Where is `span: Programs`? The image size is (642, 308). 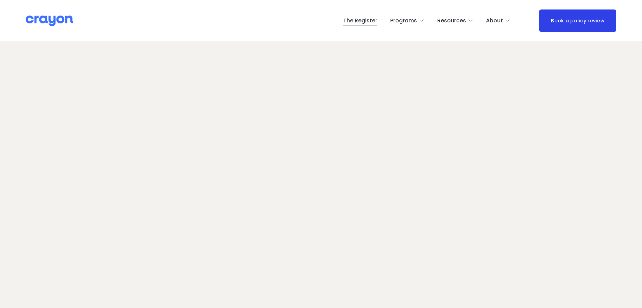
span: Programs is located at coordinates (404, 21).